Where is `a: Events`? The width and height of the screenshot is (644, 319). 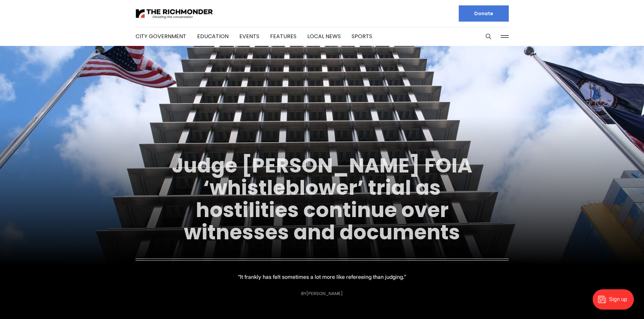 a: Events is located at coordinates (249, 36).